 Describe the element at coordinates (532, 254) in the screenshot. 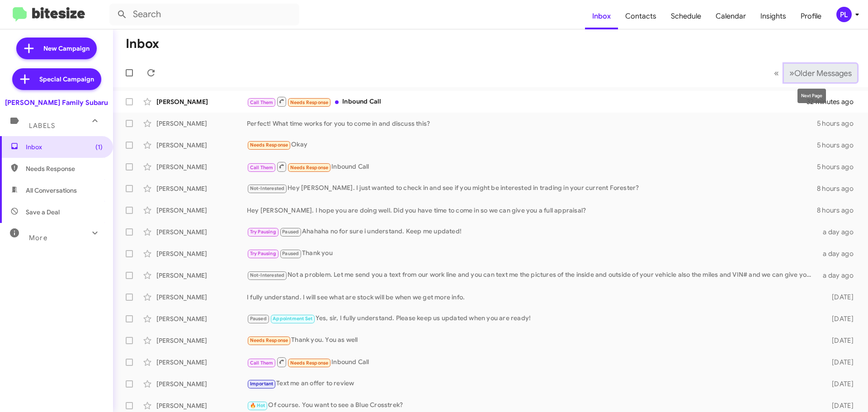

I see `div: Thank you` at that location.